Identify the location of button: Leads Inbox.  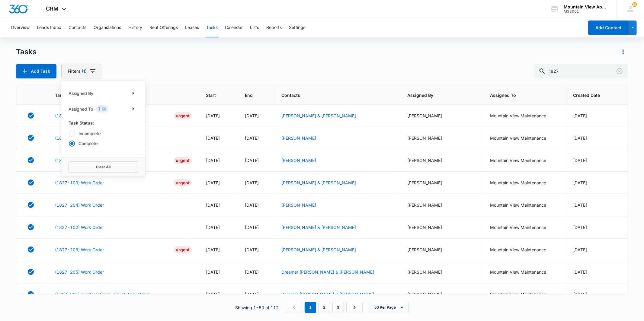
(49, 28).